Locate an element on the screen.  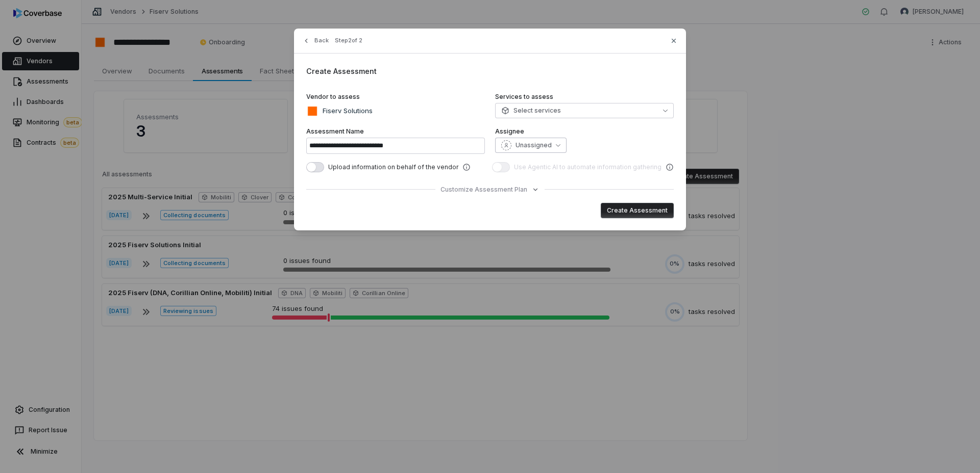
span: Select services is located at coordinates (531, 111).